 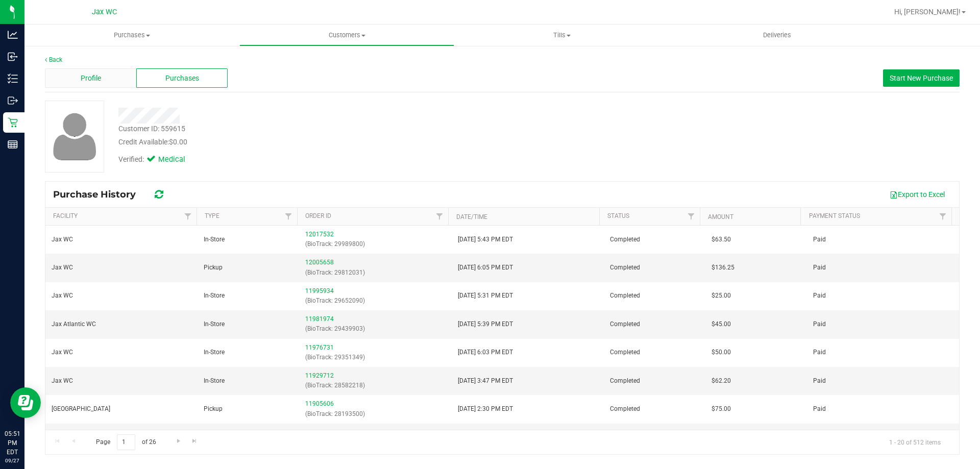 What do you see at coordinates (91, 78) in the screenshot?
I see `span: Profile` at bounding box center [91, 78].